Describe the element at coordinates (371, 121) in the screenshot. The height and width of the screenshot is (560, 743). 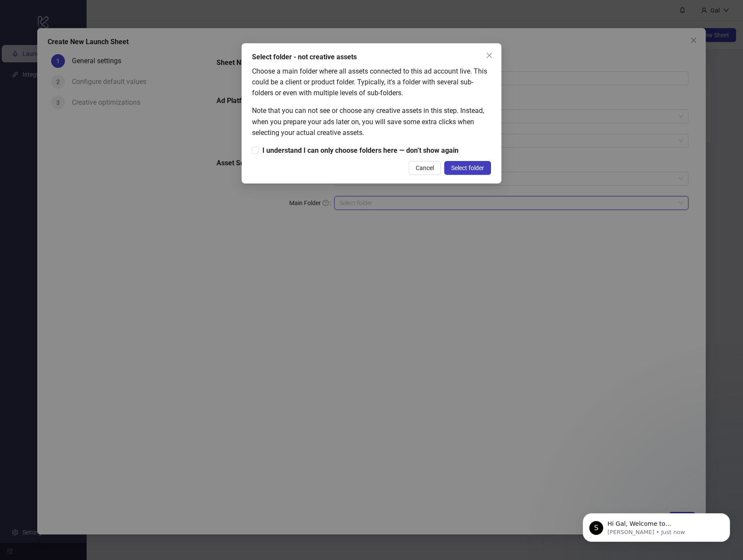
I see `div: Note that you can not see or choose any creative assets in this step. Instead, when you prepare y...` at that location.